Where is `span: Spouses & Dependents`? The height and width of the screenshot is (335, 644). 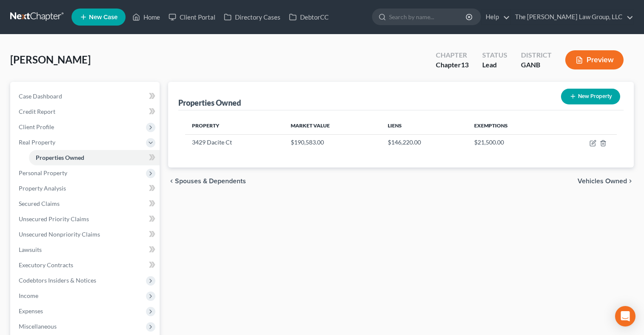
span: Spouses & Dependents is located at coordinates (211, 181).